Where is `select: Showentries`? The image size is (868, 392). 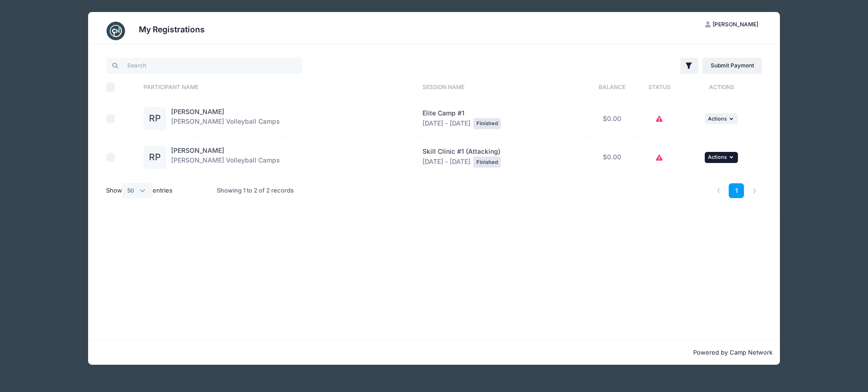 select: Showentries is located at coordinates (137, 190).